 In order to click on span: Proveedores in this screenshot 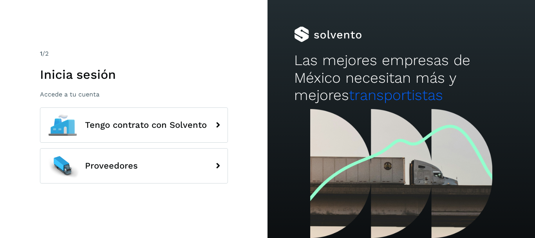, I will do `click(111, 166)`.